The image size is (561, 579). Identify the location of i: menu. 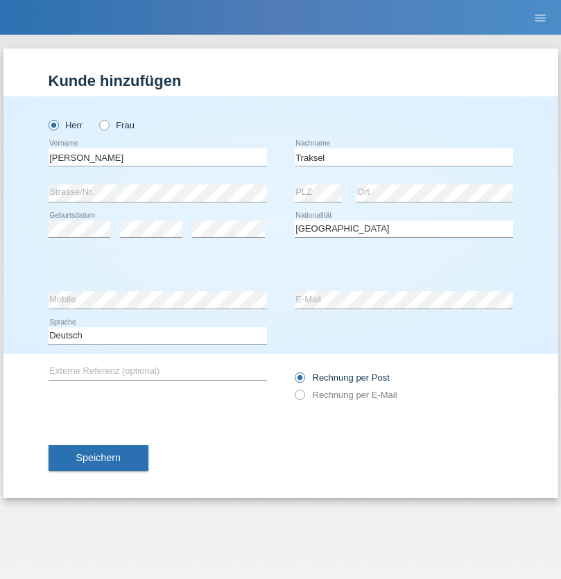
(540, 18).